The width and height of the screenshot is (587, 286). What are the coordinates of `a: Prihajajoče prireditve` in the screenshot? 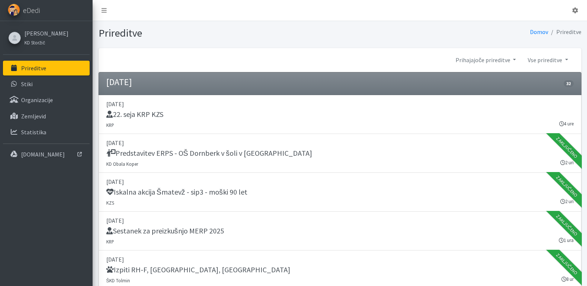 It's located at (485, 60).